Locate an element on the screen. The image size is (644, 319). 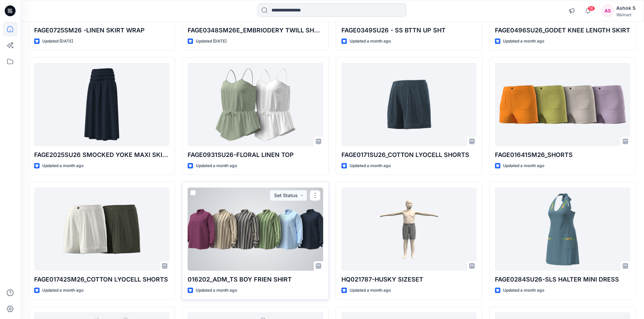
div: Ashok S is located at coordinates (626, 8).